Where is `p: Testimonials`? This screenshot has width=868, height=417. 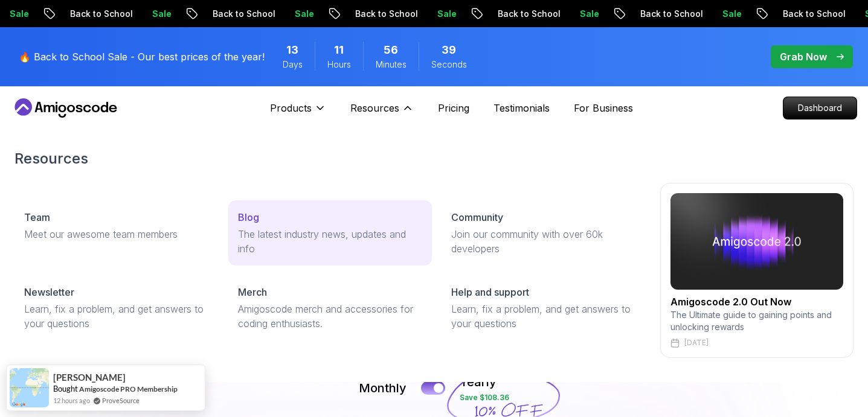
p: Testimonials is located at coordinates (521, 108).